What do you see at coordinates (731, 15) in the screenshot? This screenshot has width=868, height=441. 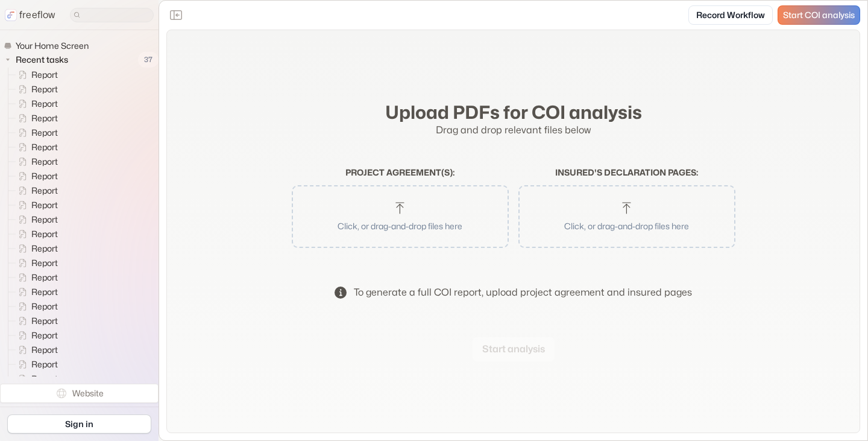 I see `a: Record Workflow` at bounding box center [731, 15].